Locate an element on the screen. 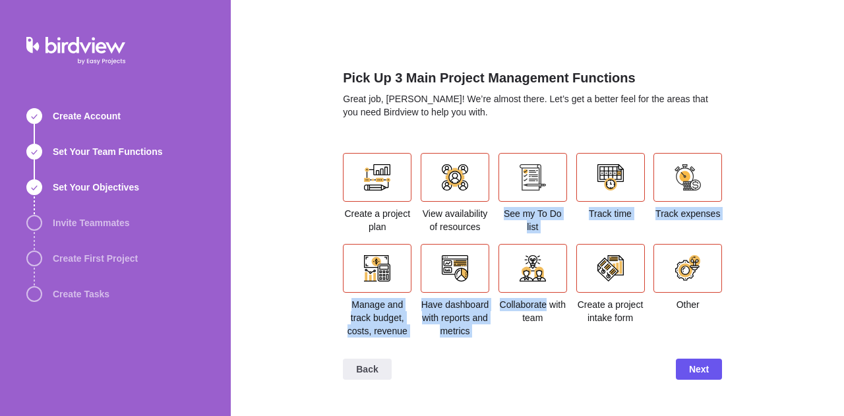 The height and width of the screenshot is (416, 844). span: Have dashboard with reports and metrics is located at coordinates (455, 318).